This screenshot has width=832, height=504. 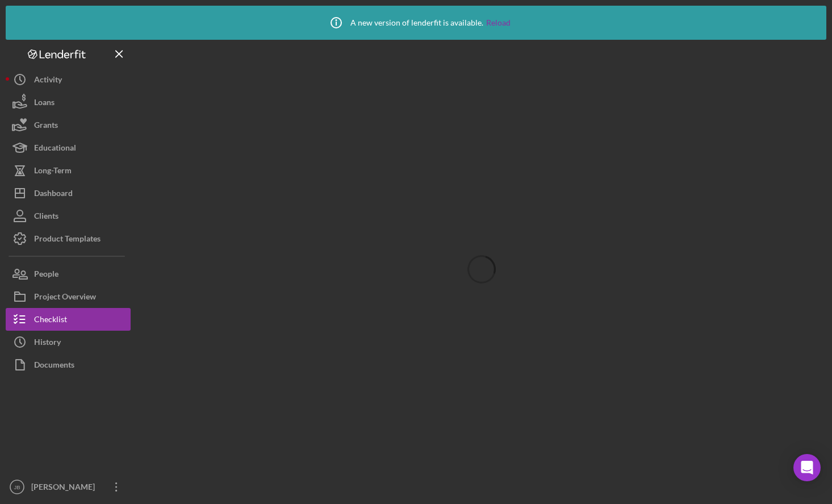 What do you see at coordinates (68, 171) in the screenshot?
I see `button: Long-Term` at bounding box center [68, 171].